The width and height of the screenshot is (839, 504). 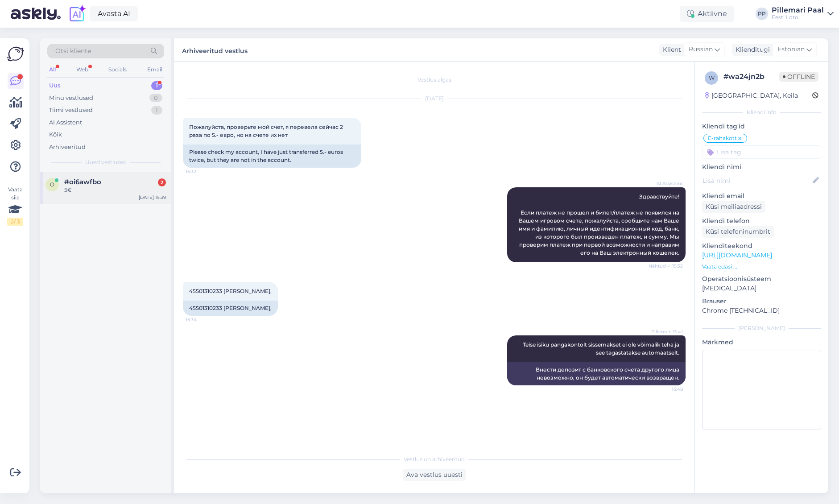 I want to click on div: AI Assistent, so click(x=65, y=123).